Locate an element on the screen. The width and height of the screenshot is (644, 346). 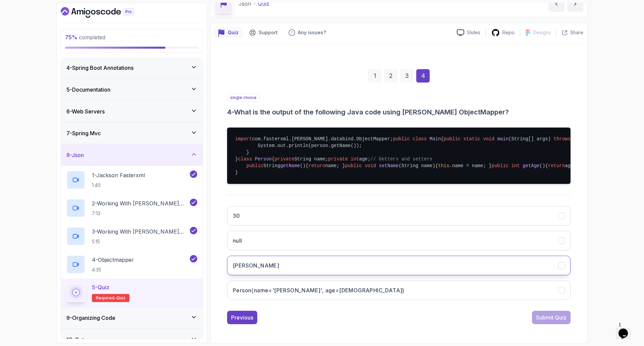
button: quiz button is located at coordinates (228, 33).